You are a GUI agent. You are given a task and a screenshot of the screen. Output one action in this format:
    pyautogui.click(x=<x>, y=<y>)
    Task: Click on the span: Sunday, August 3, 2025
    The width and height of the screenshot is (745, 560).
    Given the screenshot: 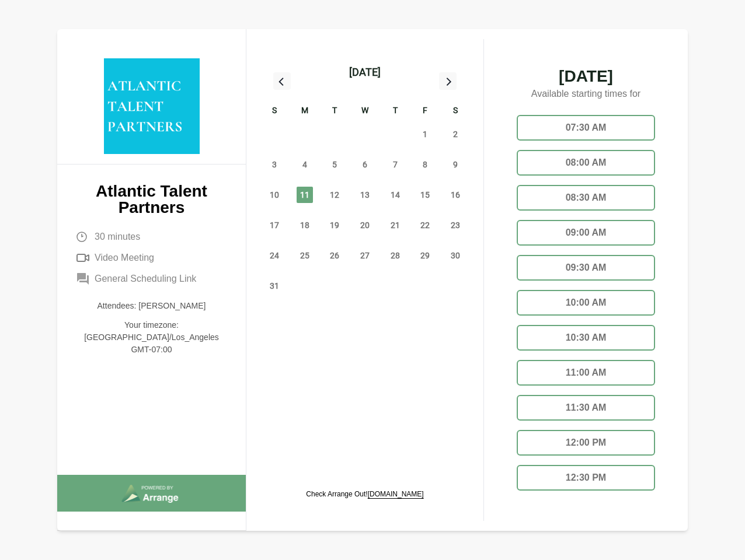 What is the action you would take?
    pyautogui.click(x=274, y=165)
    